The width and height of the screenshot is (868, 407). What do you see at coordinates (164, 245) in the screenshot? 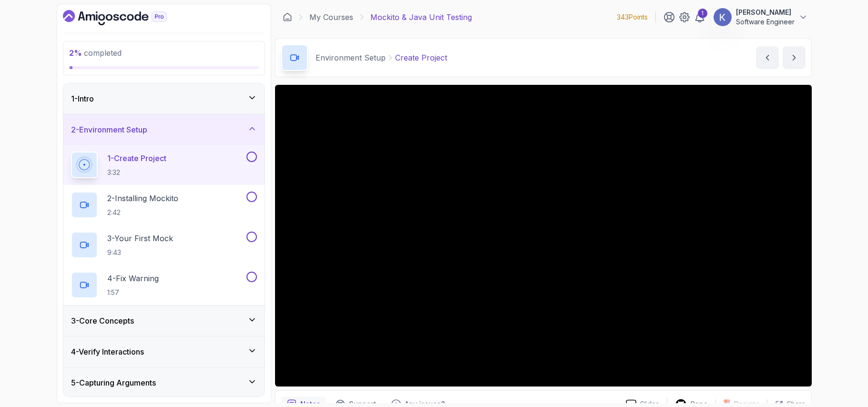
I see `button: 3-Your First Mock9:43` at bounding box center [164, 245].